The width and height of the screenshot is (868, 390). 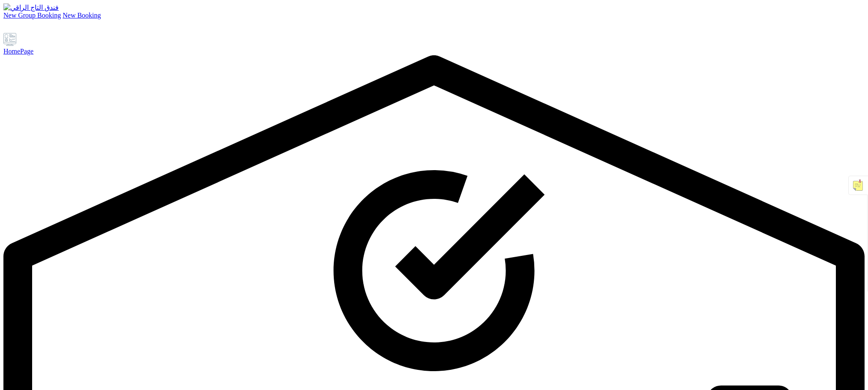 What do you see at coordinates (22, 29) in the screenshot?
I see `a: Settings` at bounding box center [22, 29].